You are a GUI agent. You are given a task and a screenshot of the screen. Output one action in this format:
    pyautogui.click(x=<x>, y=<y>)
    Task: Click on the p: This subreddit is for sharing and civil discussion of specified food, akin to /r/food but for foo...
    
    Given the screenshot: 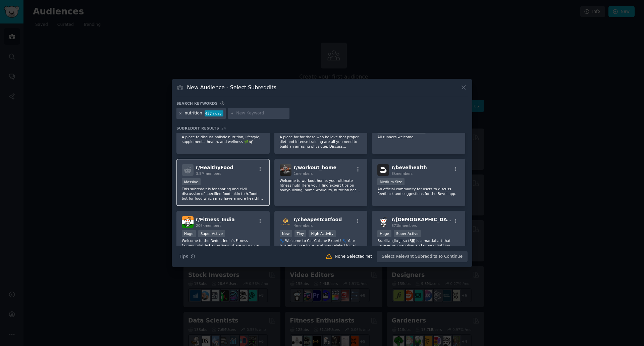 What is the action you would take?
    pyautogui.click(x=223, y=193)
    